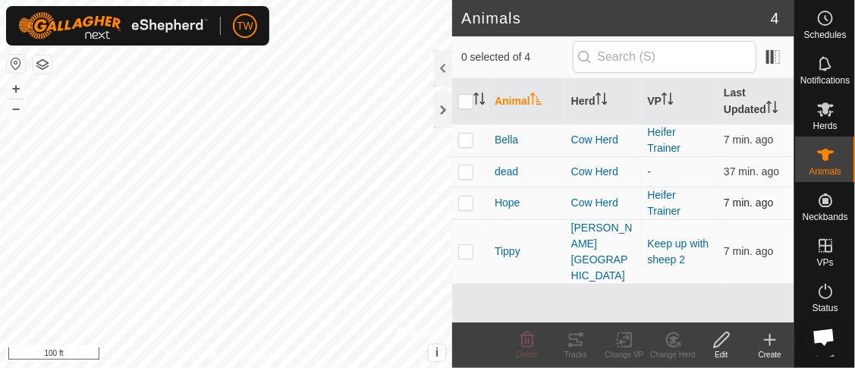  What do you see at coordinates (824, 171) in the screenshot?
I see `span: Animals` at bounding box center [824, 171].